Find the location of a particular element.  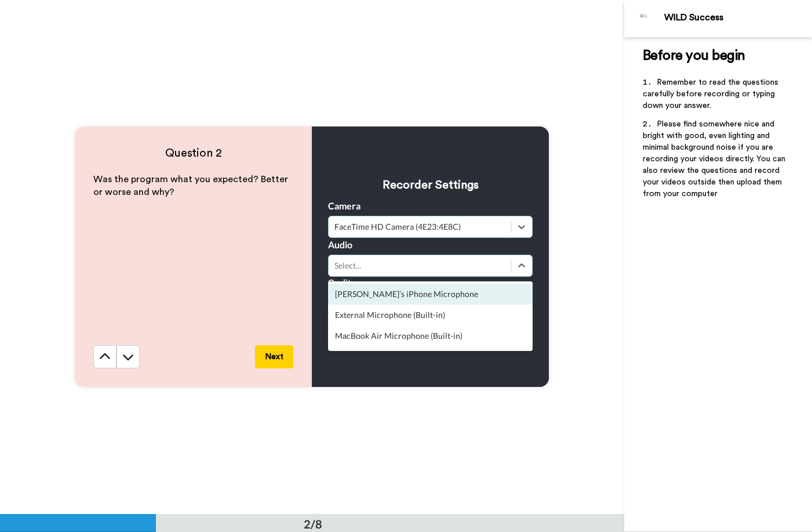

span: Remember to read the questions carefully before recording or typing down your answer. is located at coordinates (712, 94).